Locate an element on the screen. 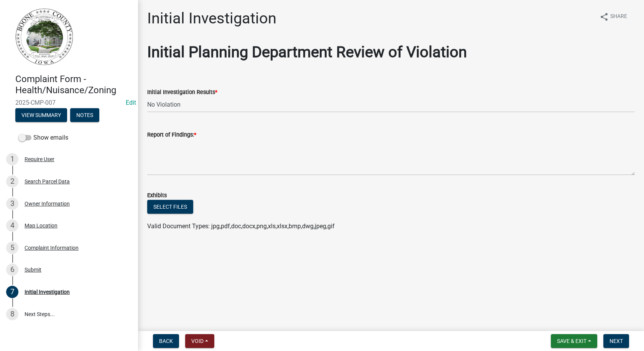 This screenshot has width=644, height=351. button: shareShare is located at coordinates (613, 16).